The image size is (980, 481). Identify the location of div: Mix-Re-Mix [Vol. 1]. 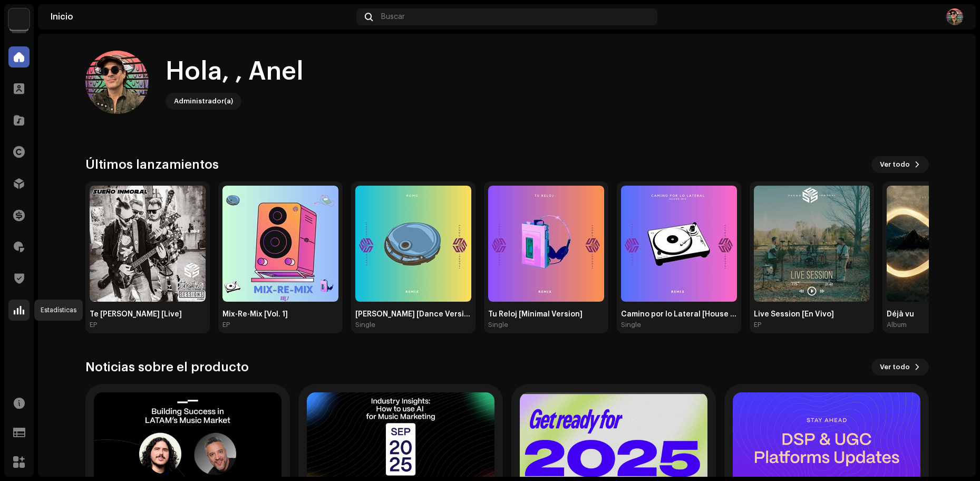
(281, 314).